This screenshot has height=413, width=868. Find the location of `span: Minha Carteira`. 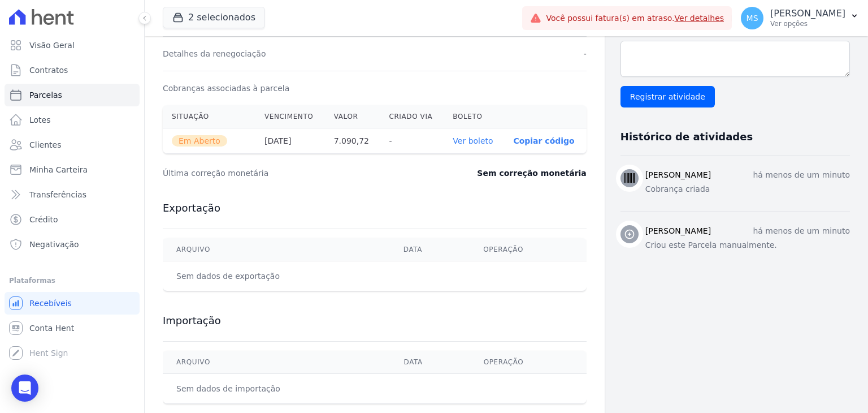

span: Minha Carteira is located at coordinates (58, 170).